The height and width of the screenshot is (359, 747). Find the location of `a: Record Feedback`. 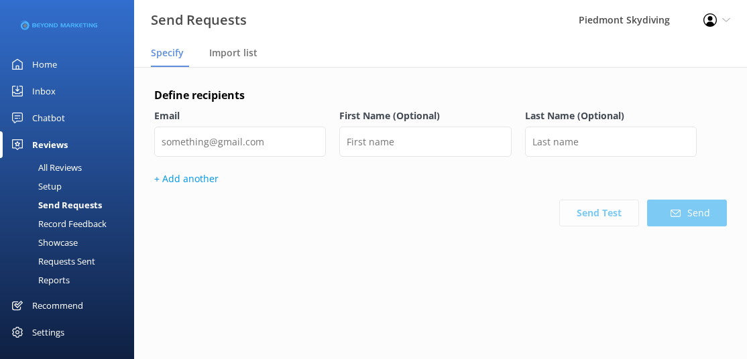

a: Record Feedback is located at coordinates (71, 224).